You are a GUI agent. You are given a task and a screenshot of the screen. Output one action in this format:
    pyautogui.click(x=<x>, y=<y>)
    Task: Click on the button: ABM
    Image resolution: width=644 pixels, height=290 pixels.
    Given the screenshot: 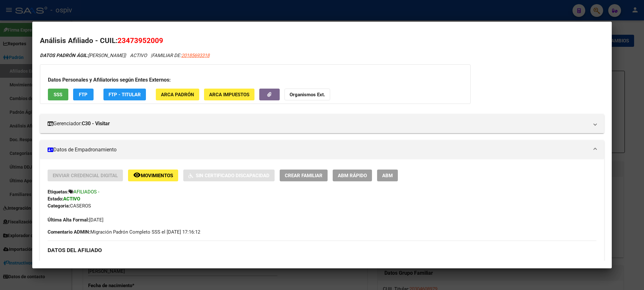 What is the action you would take?
    pyautogui.click(x=387, y=176)
    